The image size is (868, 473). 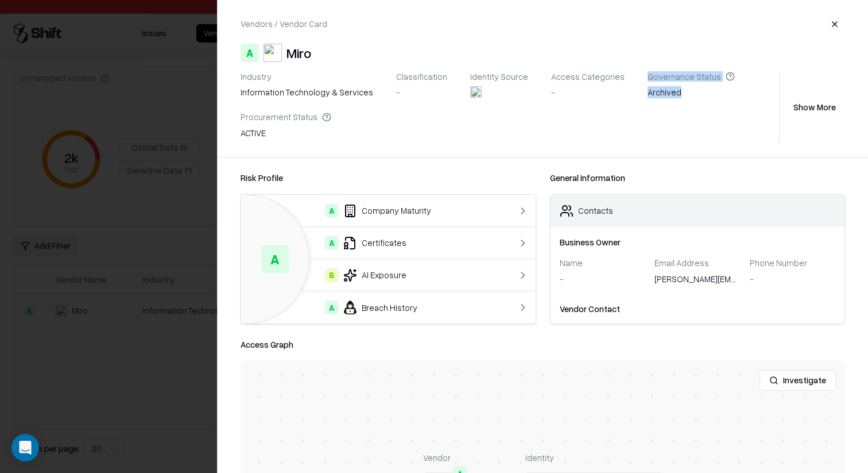 I want to click on img: Miro, so click(x=273, y=53).